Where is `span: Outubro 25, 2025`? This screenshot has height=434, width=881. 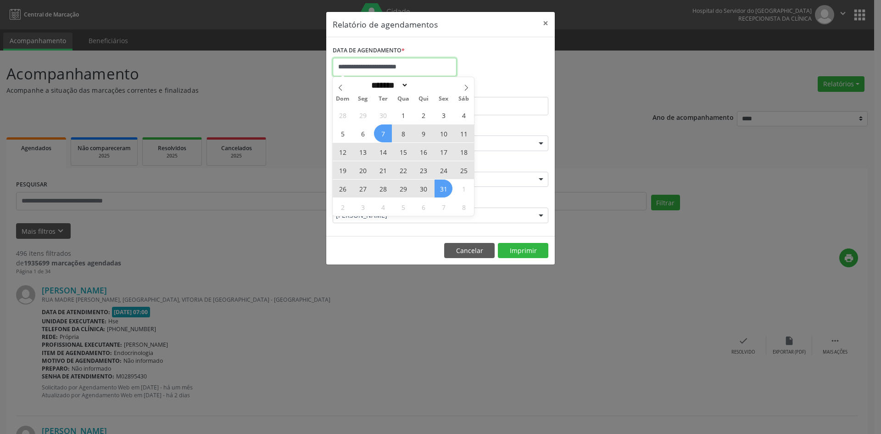 span: Outubro 25, 2025 is located at coordinates (464, 170).